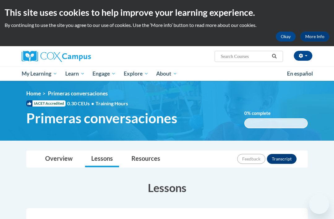 The image size is (334, 219). I want to click on h3: Lessons, so click(167, 187).